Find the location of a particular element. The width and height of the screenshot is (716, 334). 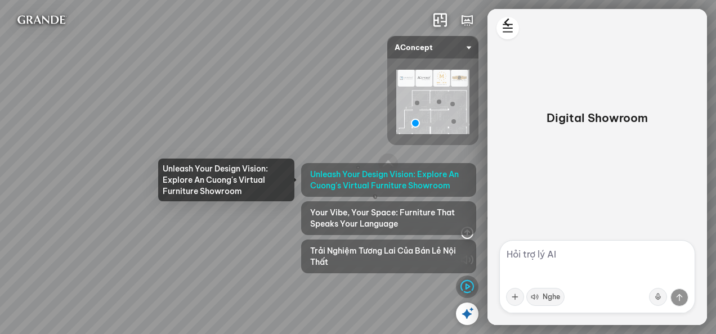

span: AConcept is located at coordinates (433, 47).